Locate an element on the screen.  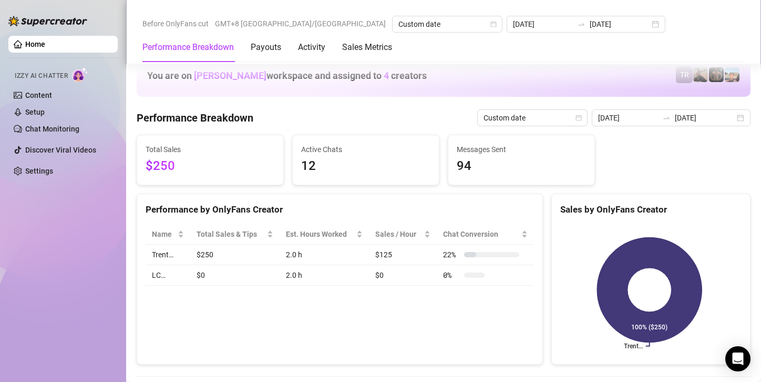
h4: Performance Breakdown is located at coordinates (195, 118).